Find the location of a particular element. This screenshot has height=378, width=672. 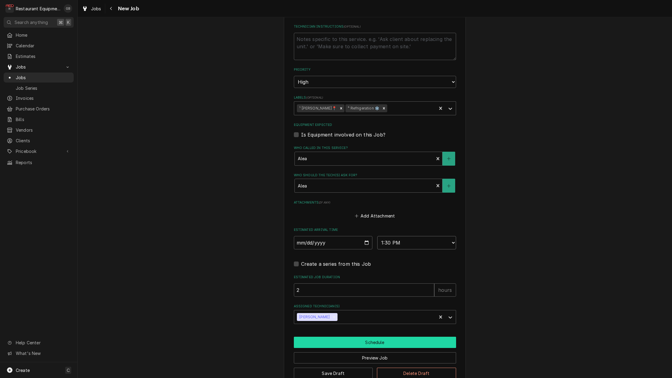

a: Reports is located at coordinates (38, 162).